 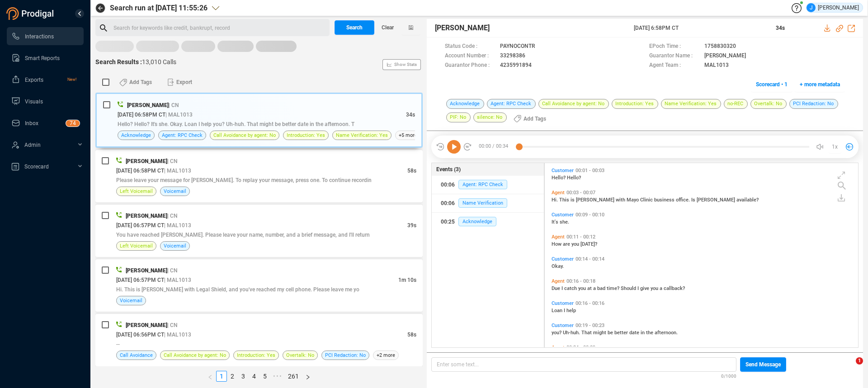 What do you see at coordinates (495, 147) in the screenshot?
I see `span: 00:00 / 00:34` at bounding box center [495, 147].